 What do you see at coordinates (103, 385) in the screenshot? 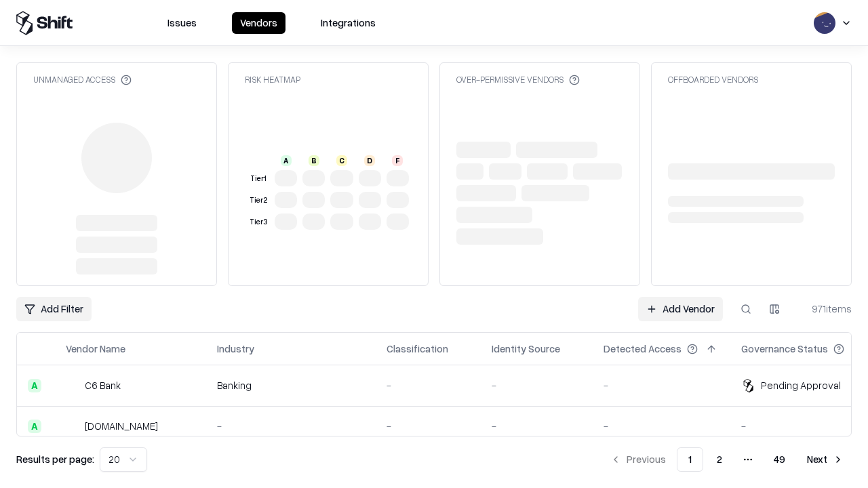
I see `div: C6 Bank` at bounding box center [103, 385].